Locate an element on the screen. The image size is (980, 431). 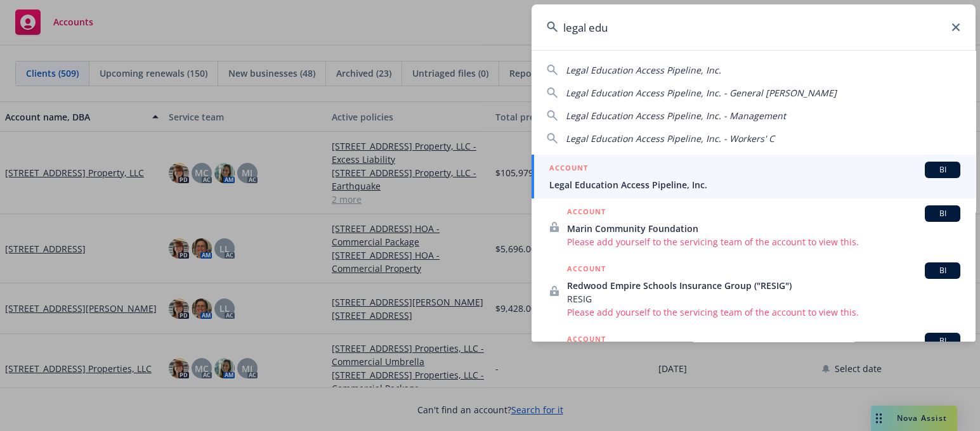
span: Marin Community Foundation is located at coordinates (763, 228).